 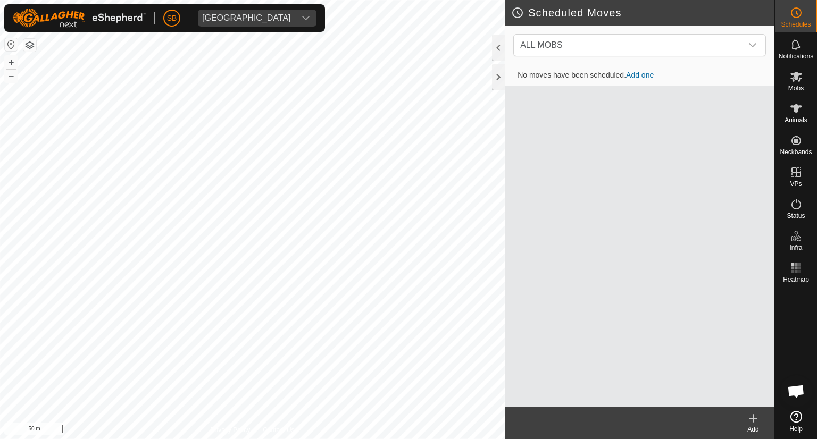 I want to click on a: Contact Us, so click(x=278, y=430).